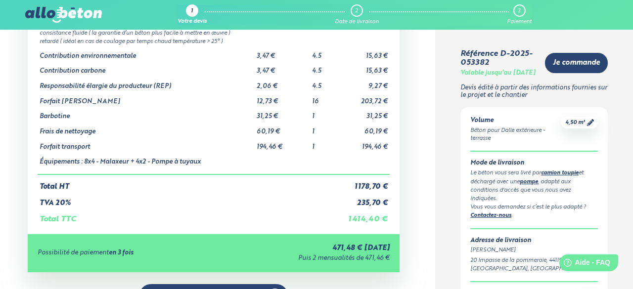  Describe the element at coordinates (63, 15) in the screenshot. I see `img: allobéton` at that location.